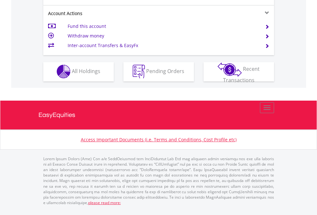 This screenshot has height=215, width=317. Describe the element at coordinates (162, 36) in the screenshot. I see `td: Withdraw money` at that location.